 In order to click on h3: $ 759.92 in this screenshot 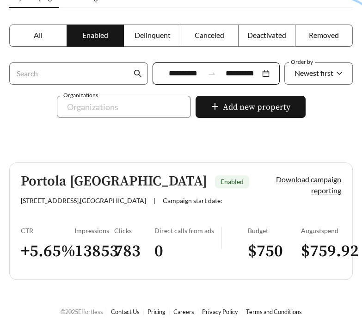, I will do `click(321, 251)`.